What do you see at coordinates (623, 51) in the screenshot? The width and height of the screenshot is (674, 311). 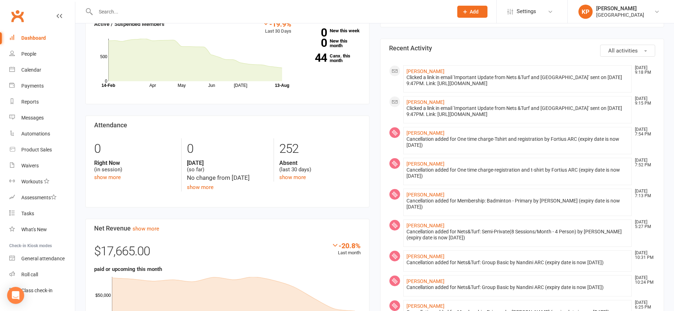 I see `span: All activities` at bounding box center [623, 51].